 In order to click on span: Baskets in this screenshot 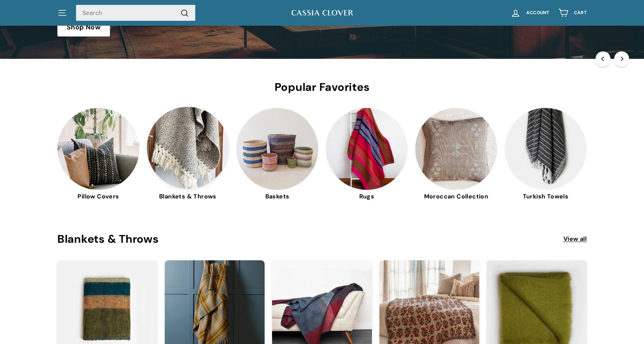, I will do `click(277, 197)`.